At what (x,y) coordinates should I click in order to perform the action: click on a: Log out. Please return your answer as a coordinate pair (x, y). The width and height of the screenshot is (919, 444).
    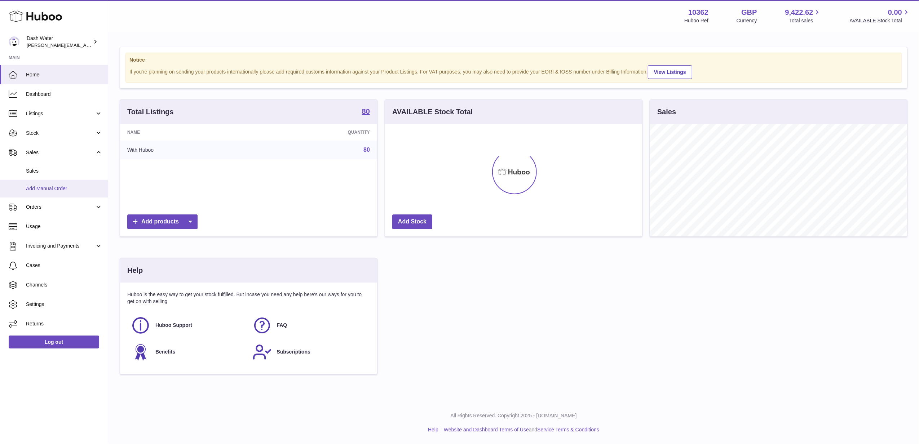
    Looking at the image, I should click on (54, 342).